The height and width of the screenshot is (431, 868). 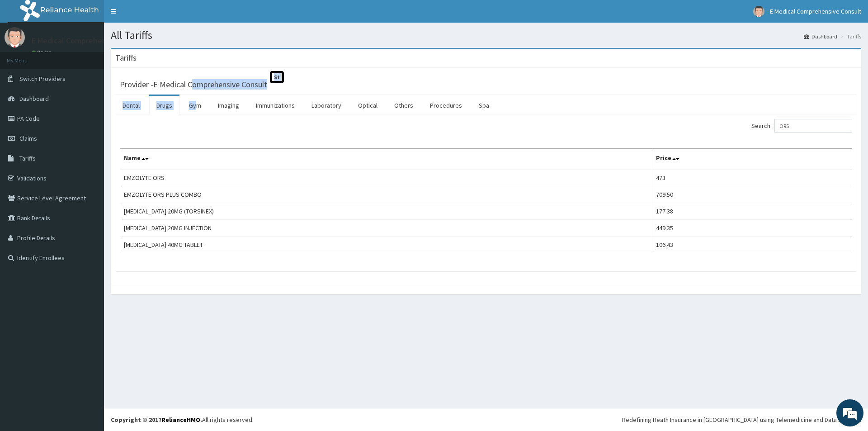 I want to click on a: Online, so click(x=43, y=52).